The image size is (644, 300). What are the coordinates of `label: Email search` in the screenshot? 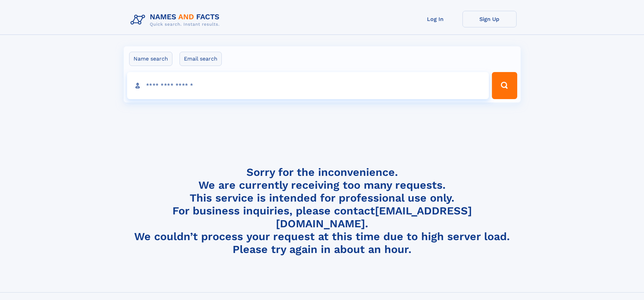 It's located at (201, 59).